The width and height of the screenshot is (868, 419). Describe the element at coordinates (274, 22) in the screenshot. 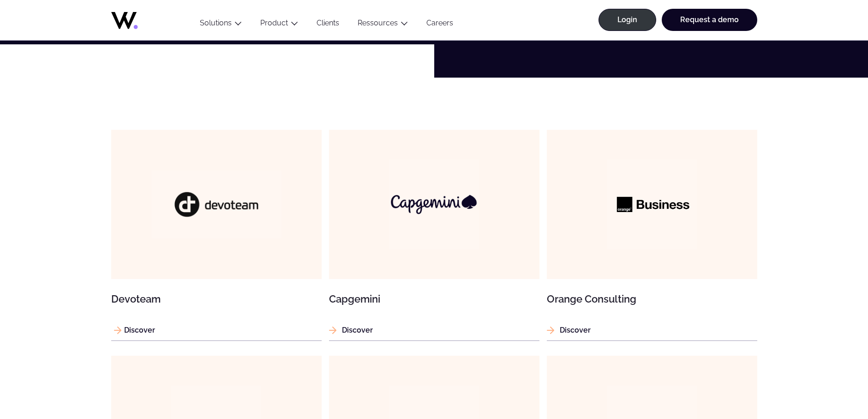

I see `a: Product` at that location.